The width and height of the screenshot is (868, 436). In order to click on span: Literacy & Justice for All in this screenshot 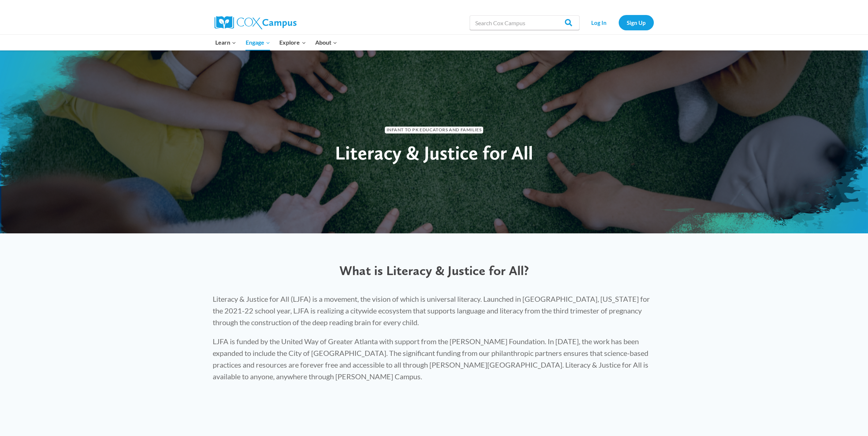, I will do `click(434, 153)`.